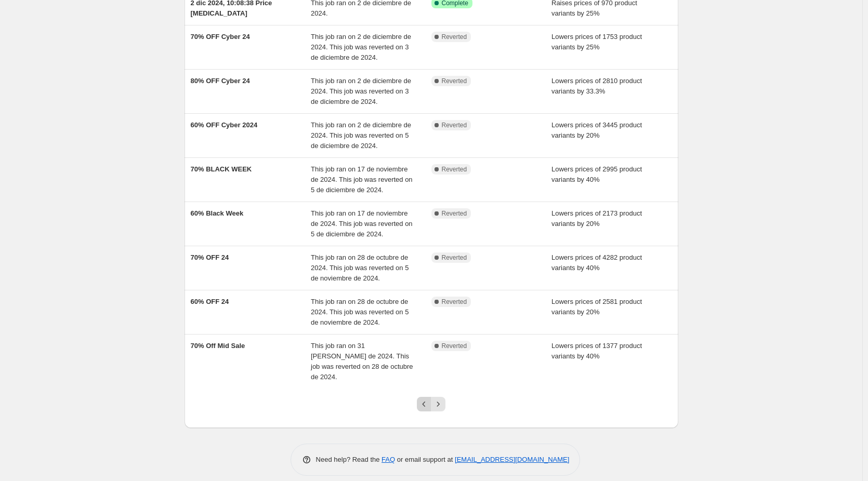  Describe the element at coordinates (224, 124) in the screenshot. I see `span: 60% OFF Cyber 2024` at that location.